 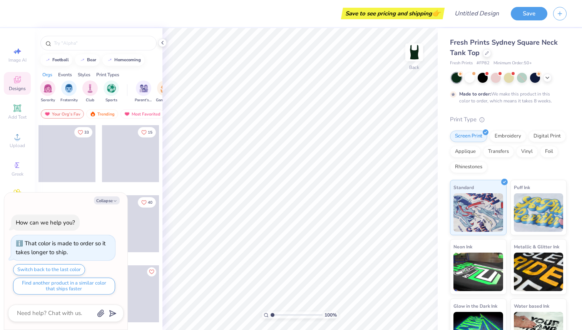 What do you see at coordinates (48, 88) in the screenshot?
I see `img: Sorority Image` at bounding box center [48, 88].